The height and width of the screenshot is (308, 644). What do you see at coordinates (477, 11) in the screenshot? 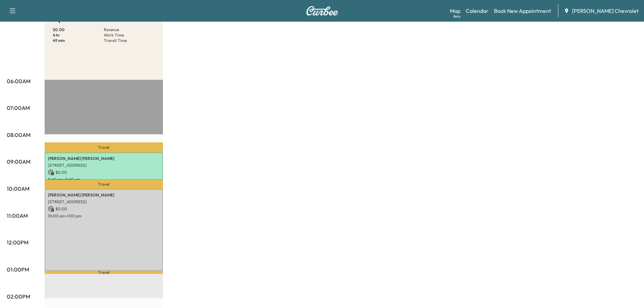
I see `a: Calendar` at bounding box center [477, 11].